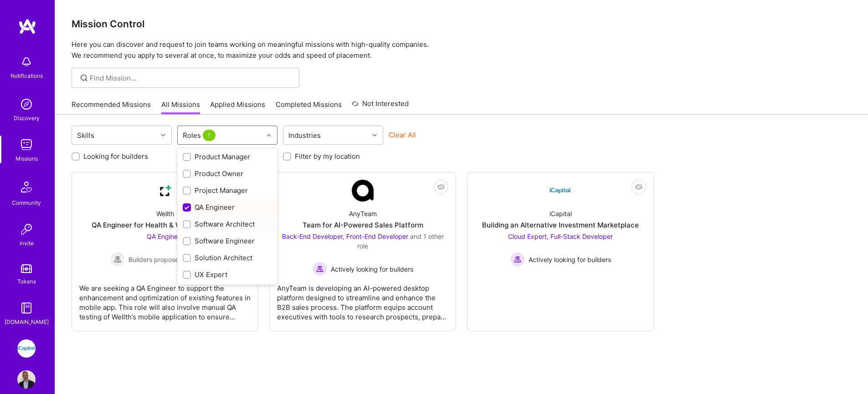 The height and width of the screenshot is (394, 868). Describe the element at coordinates (165, 299) in the screenshot. I see `div: We are seeking a QA Engineer to support the enhancement and optimization of existing features in ...` at that location.